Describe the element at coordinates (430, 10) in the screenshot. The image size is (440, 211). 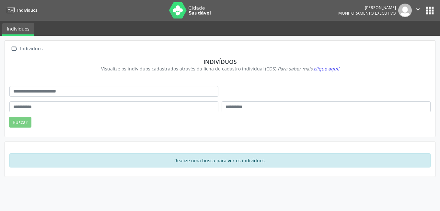
I see `button: apps` at that location.